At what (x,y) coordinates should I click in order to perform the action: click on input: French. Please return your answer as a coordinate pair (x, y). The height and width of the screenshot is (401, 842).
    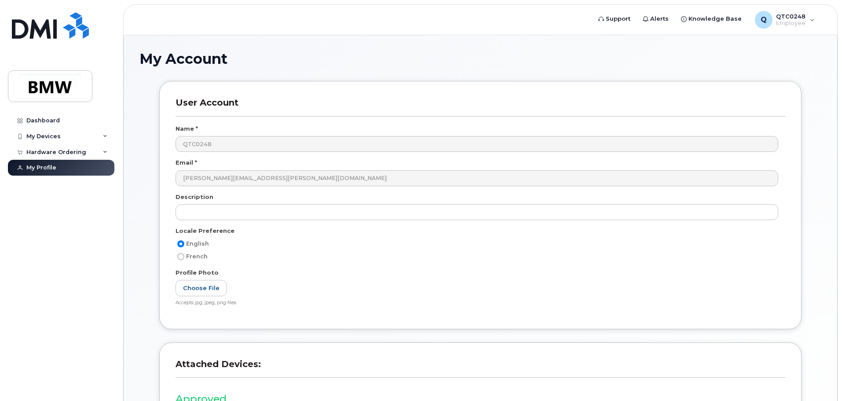
    Looking at the image, I should click on (181, 256).